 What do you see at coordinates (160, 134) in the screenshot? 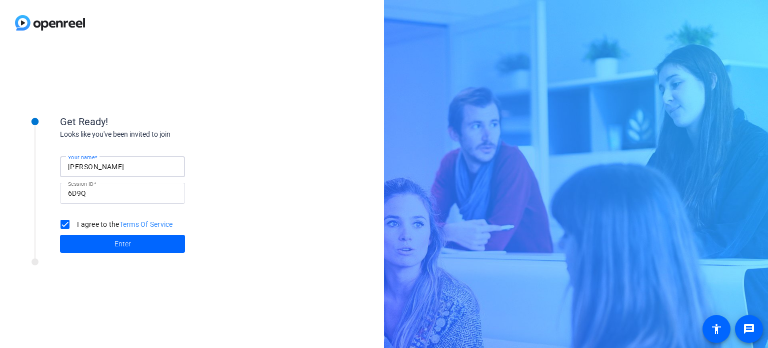
I see `div: Looks like you've been invited to join` at bounding box center [160, 134].